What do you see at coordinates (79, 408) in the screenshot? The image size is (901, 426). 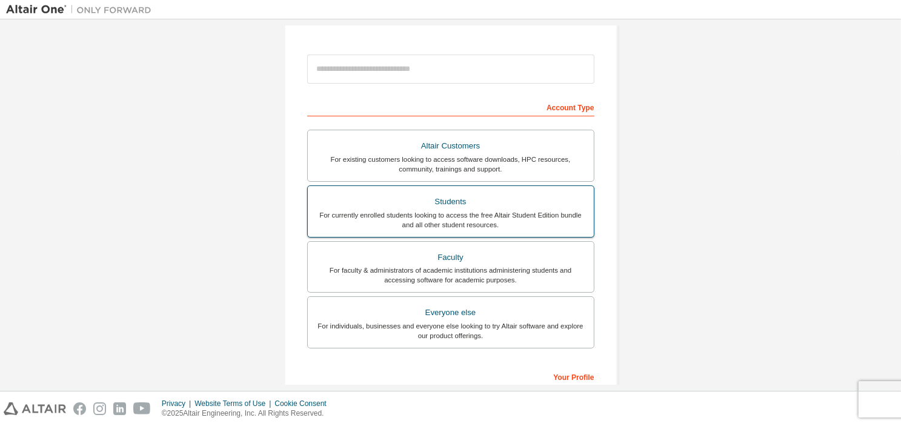 I see `img: facebook.svg` at bounding box center [79, 408].